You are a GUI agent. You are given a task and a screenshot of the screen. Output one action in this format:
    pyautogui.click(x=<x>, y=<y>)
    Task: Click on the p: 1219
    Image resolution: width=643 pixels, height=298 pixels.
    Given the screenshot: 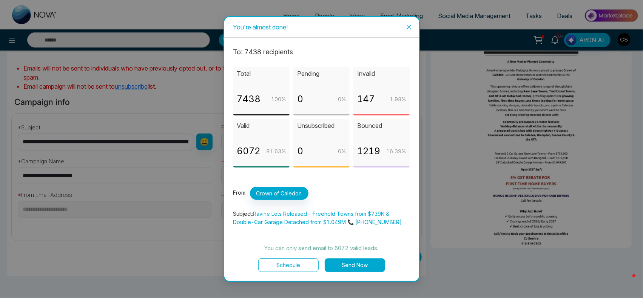 What is the action you would take?
    pyautogui.click(x=369, y=151)
    